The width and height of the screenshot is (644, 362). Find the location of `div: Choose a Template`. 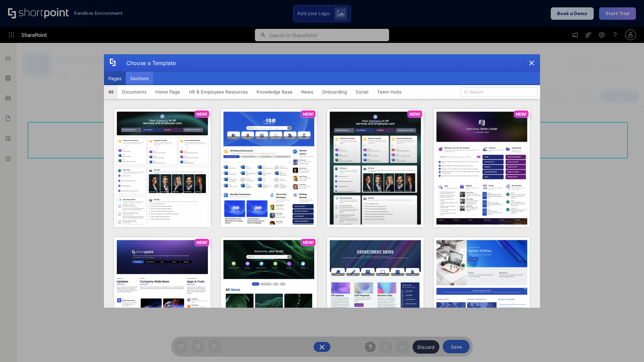

div: Choose a Template is located at coordinates (148, 63).